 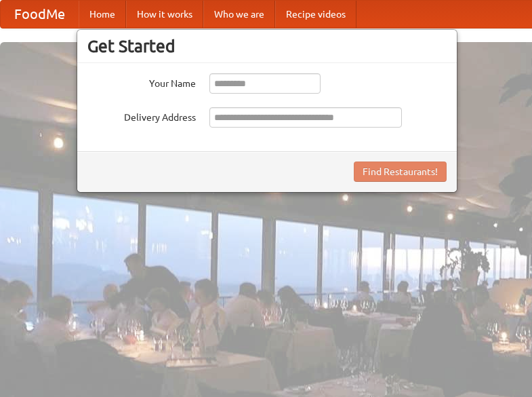 I want to click on h3: Get Started, so click(x=267, y=46).